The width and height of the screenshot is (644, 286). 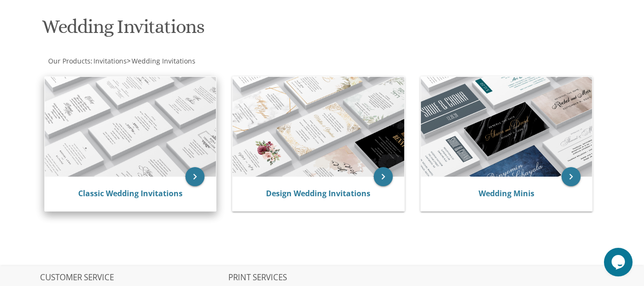 I want to click on a: Wedding Invitations, so click(x=163, y=61).